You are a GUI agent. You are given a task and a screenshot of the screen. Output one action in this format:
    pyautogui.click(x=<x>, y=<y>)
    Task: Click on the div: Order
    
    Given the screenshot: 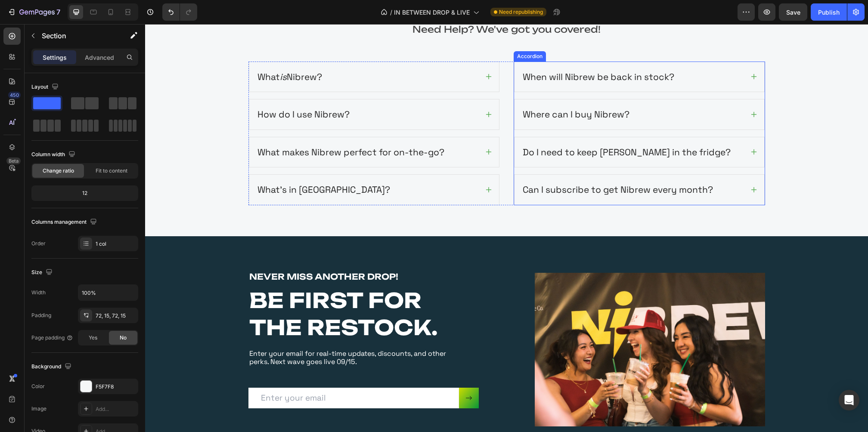 What is the action you would take?
    pyautogui.click(x=38, y=244)
    